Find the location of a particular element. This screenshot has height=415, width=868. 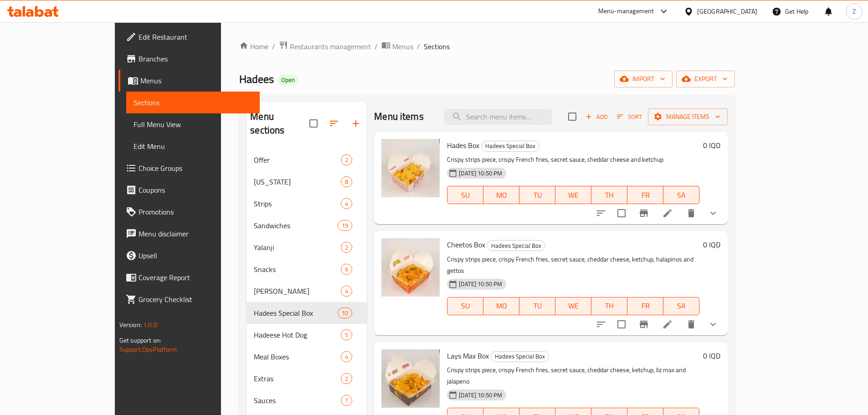

div: Hadeese Hot Dog is located at coordinates (297, 335).